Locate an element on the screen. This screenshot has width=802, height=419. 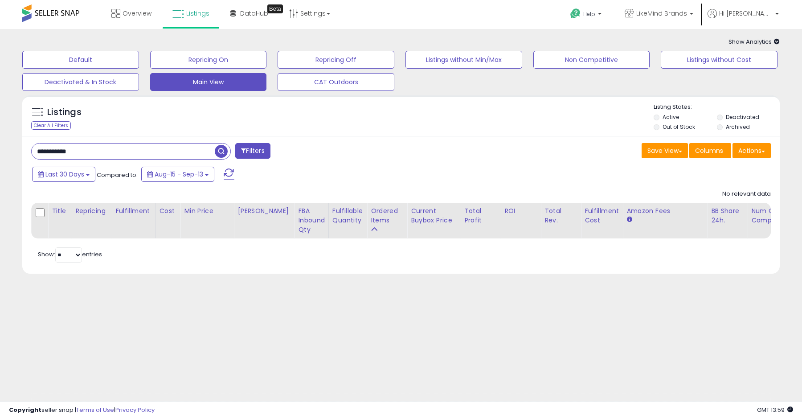
div: BB Share 24h. is located at coordinates (727, 216).